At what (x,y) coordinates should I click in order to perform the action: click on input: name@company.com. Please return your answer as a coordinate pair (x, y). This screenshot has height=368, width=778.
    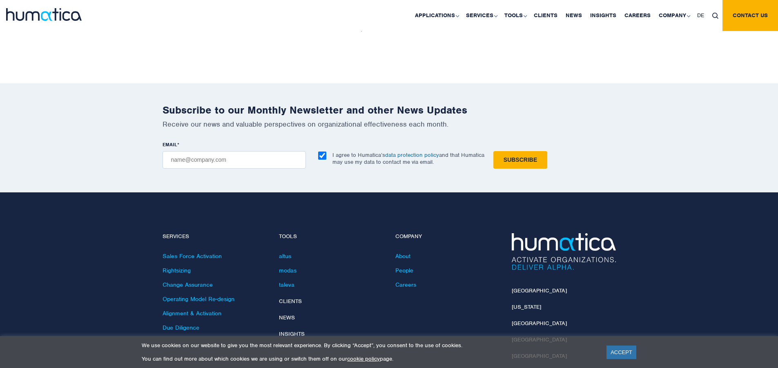
    Looking at the image, I should click on (234, 160).